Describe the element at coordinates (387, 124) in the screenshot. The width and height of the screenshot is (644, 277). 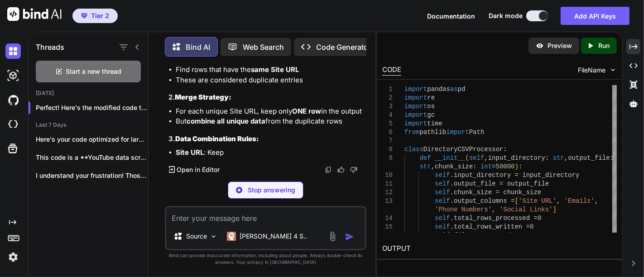
I see `div: 5` at that location.